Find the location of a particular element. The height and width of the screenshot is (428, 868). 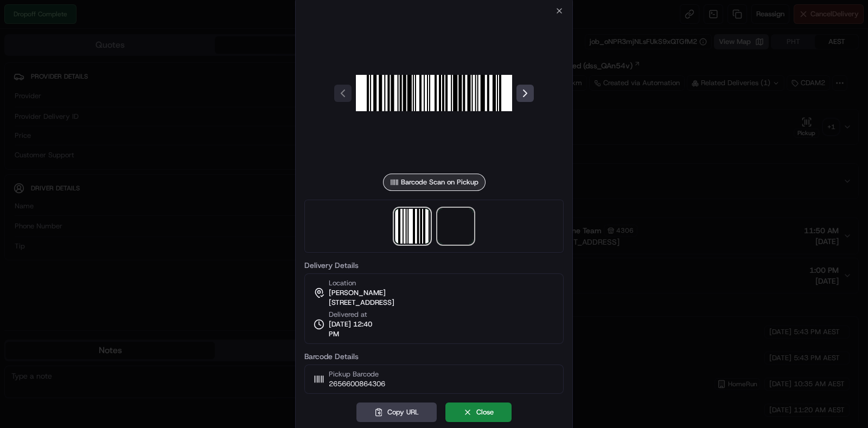

label: Delivery Details is located at coordinates (434, 266).